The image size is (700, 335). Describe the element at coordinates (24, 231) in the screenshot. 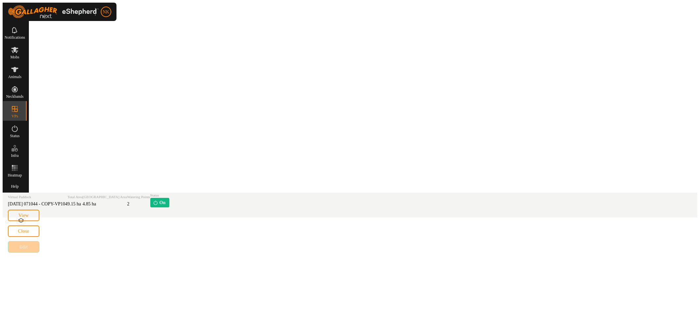

I see `span: Close` at that location.